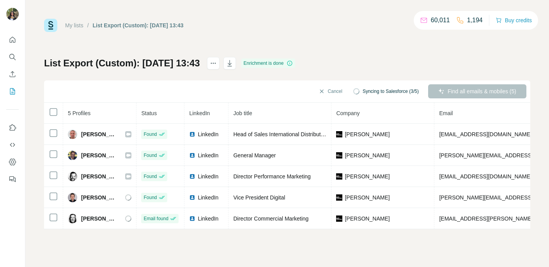  What do you see at coordinates (12, 74) in the screenshot?
I see `button: Enrich CSV` at bounding box center [12, 74].